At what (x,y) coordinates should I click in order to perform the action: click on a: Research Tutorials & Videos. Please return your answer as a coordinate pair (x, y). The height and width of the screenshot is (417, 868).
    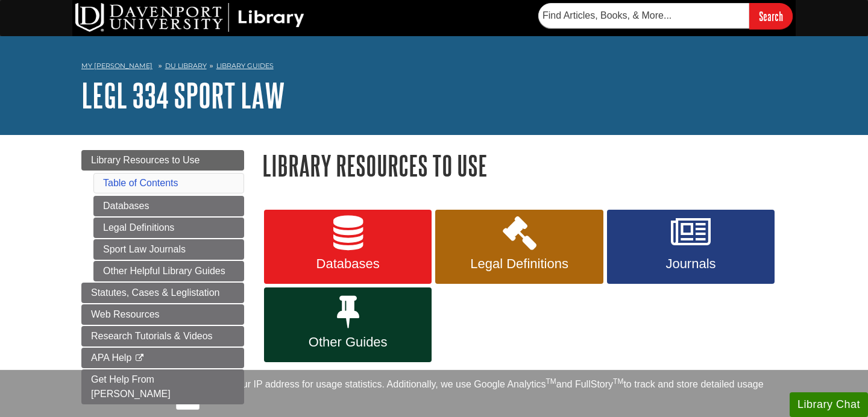
    Looking at the image, I should click on (162, 337).